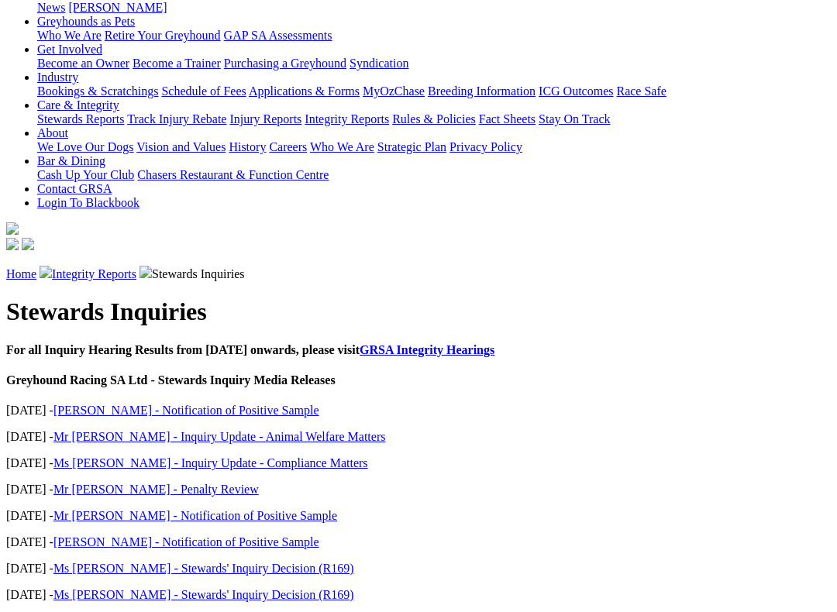 The image size is (837, 612). Describe the element at coordinates (57, 77) in the screenshot. I see `a: Industry` at that location.